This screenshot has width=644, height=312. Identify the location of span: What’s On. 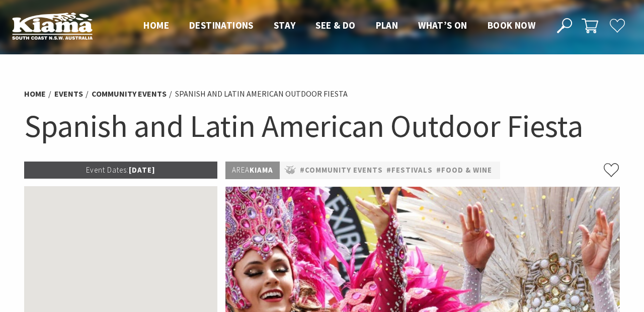
(443, 25).